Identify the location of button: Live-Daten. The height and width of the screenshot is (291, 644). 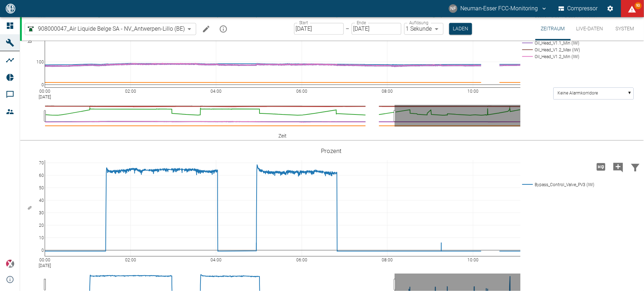
(590, 28).